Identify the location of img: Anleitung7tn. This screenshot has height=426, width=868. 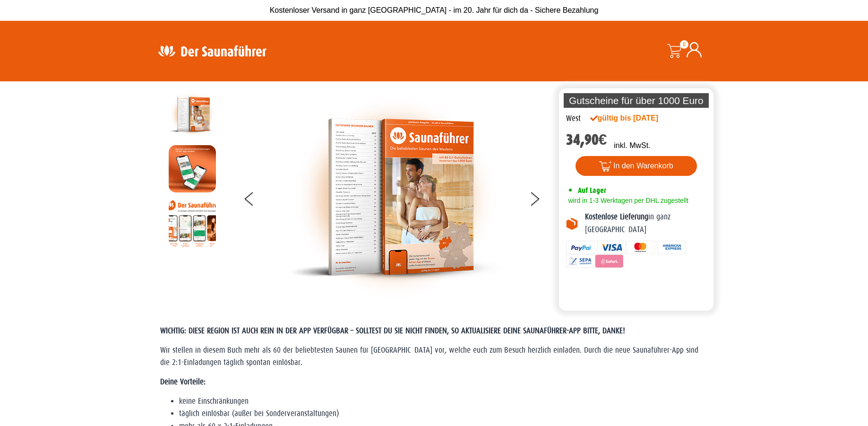
(192, 224).